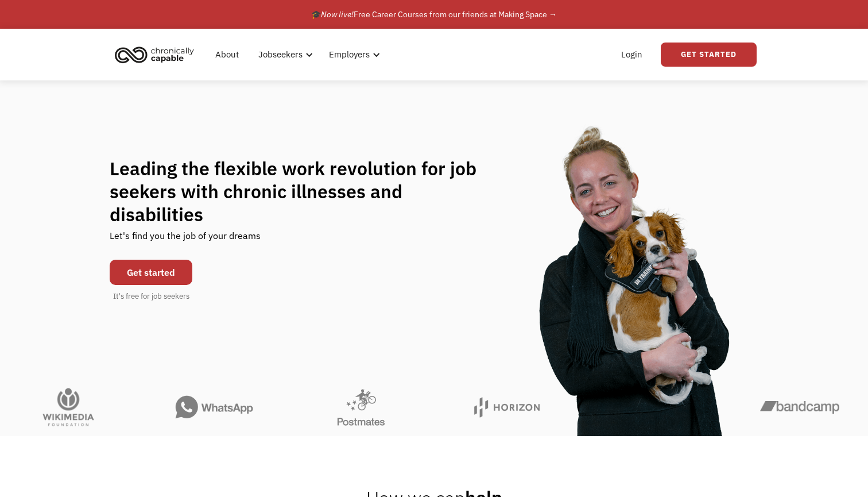 The height and width of the screenshot is (497, 868). I want to click on div: Let's find you the job of your dreams, so click(185, 239).